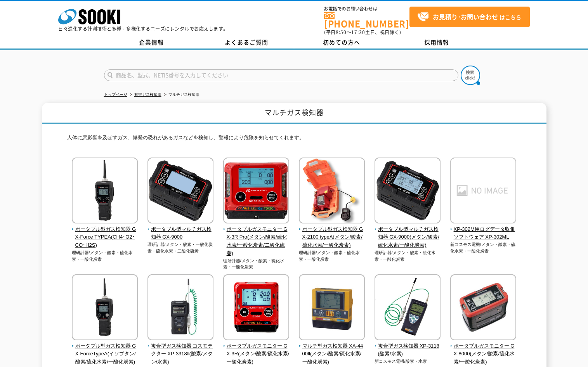  Describe the element at coordinates (256, 354) in the screenshot. I see `span: ポータブルガスモニター GX-3R(メタン/酸素/硫化水素/一酸化炭素)` at that location.